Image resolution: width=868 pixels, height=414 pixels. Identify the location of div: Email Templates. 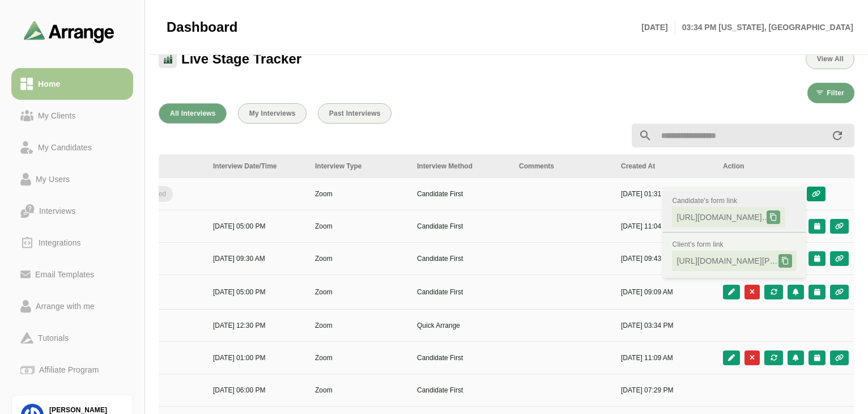
(65, 275).